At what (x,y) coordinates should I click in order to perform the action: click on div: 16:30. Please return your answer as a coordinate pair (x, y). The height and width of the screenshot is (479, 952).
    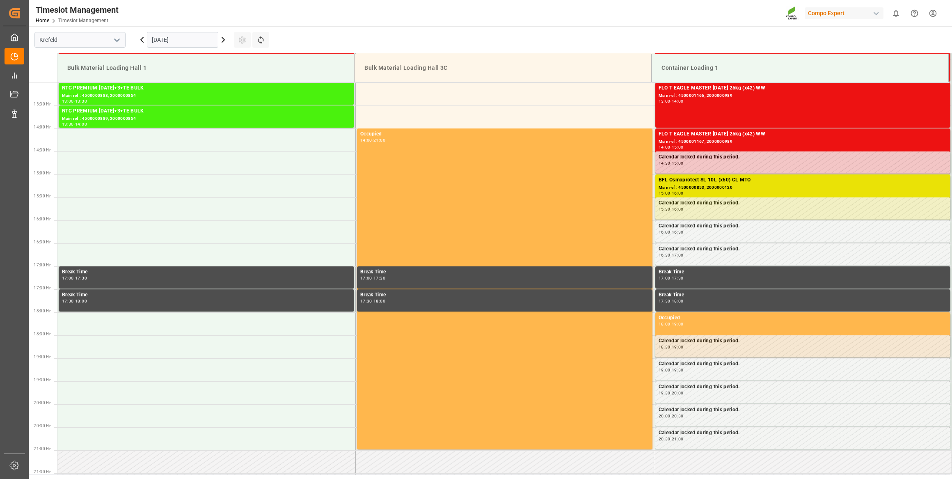
    Looking at the image, I should click on (677, 232).